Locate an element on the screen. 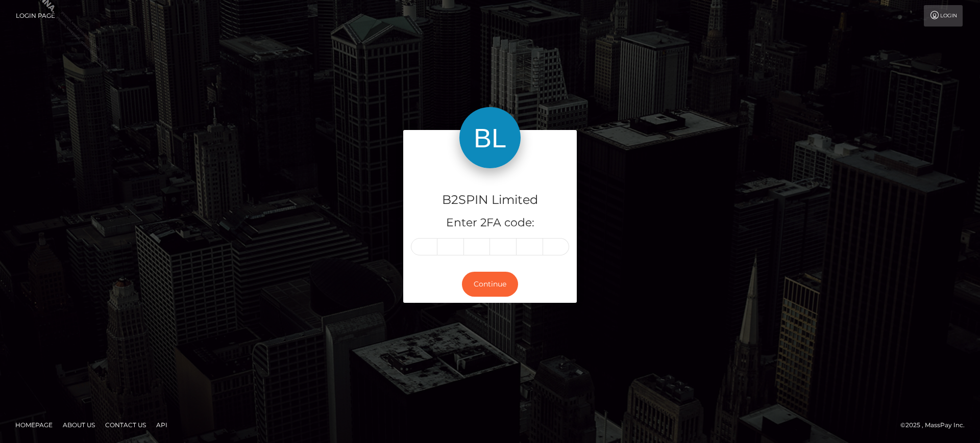 The height and width of the screenshot is (443, 980). a: API is located at coordinates (162, 425).